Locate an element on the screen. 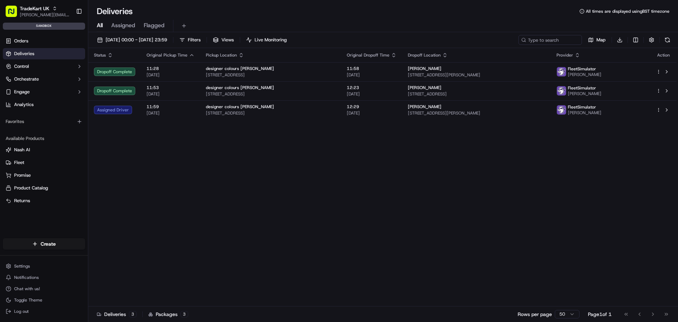 This screenshot has height=322, width=678. span: Orders is located at coordinates (21, 41).